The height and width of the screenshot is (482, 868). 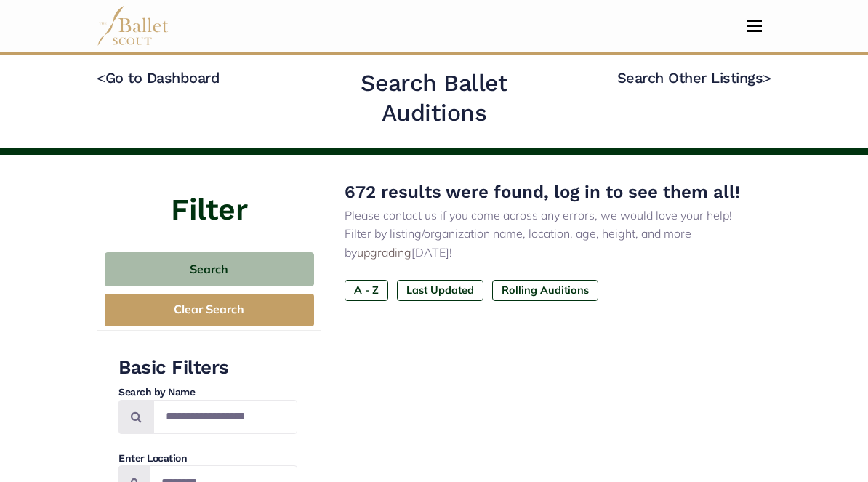 I want to click on a: Search Other Listings>, so click(x=694, y=78).